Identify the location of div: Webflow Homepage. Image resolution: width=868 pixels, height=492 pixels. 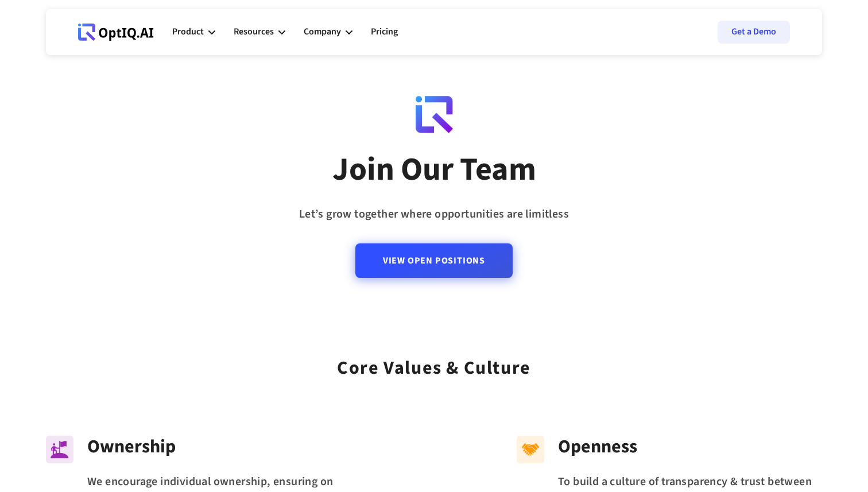
(78, 40).